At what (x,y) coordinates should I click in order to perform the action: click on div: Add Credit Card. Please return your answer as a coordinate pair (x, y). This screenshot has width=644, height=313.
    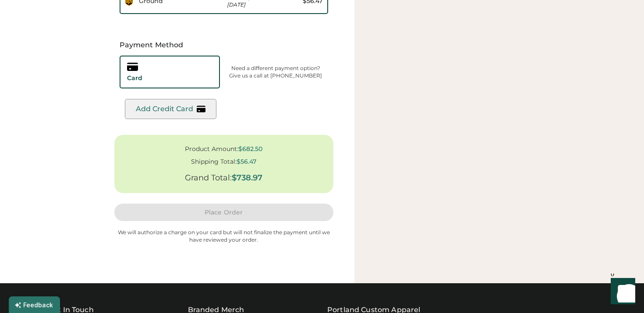
    Looking at the image, I should click on (165, 108).